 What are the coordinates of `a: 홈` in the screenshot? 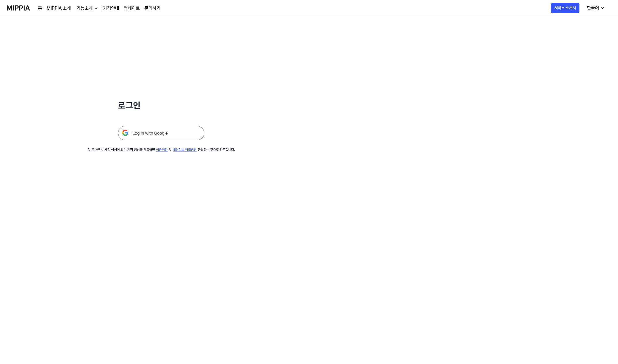 It's located at (40, 8).